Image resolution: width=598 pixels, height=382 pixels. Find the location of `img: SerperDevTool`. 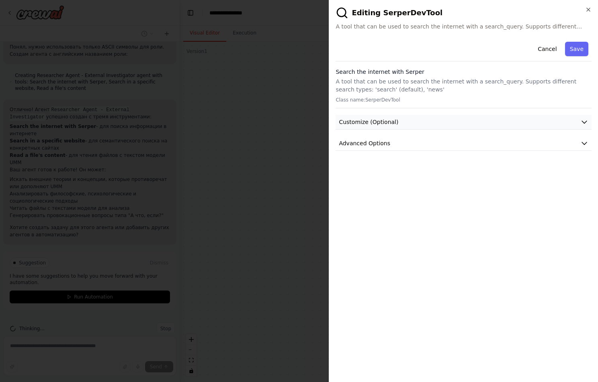

img: SerperDevTool is located at coordinates (342, 13).